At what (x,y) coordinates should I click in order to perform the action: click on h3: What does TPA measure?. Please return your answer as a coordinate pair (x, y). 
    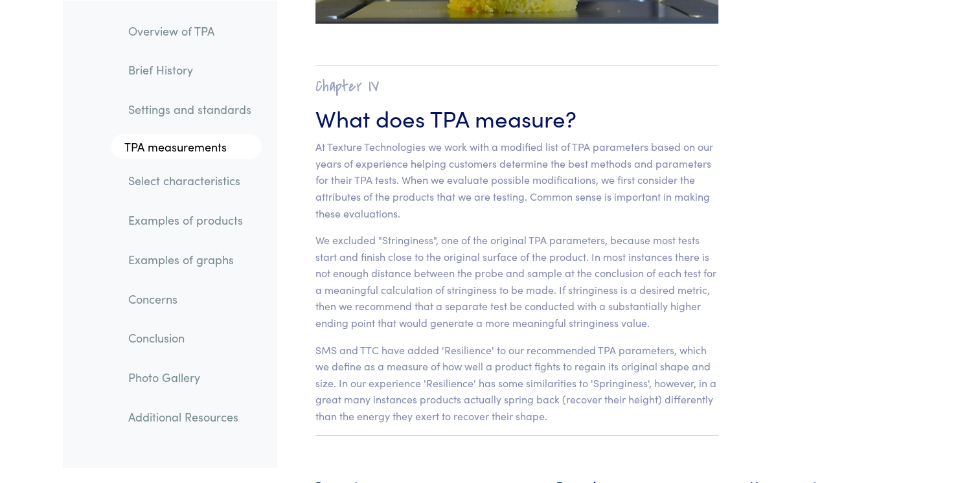
    Looking at the image, I should click on (517, 117).